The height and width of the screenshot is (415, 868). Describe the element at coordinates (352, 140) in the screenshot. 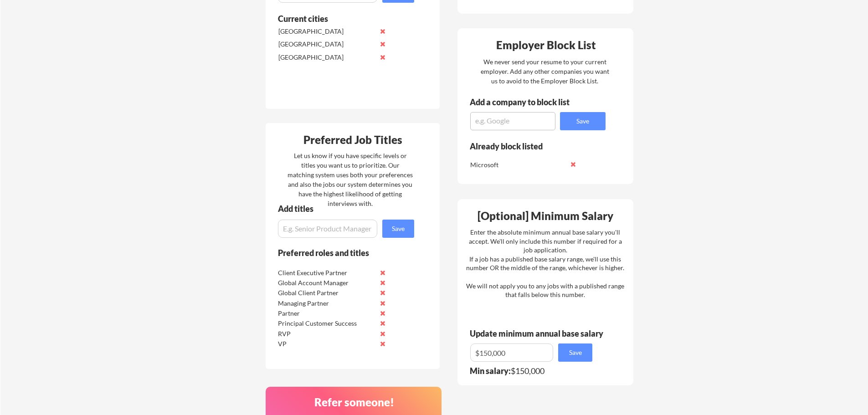

I see `div: Preferred Job Titles` at that location.